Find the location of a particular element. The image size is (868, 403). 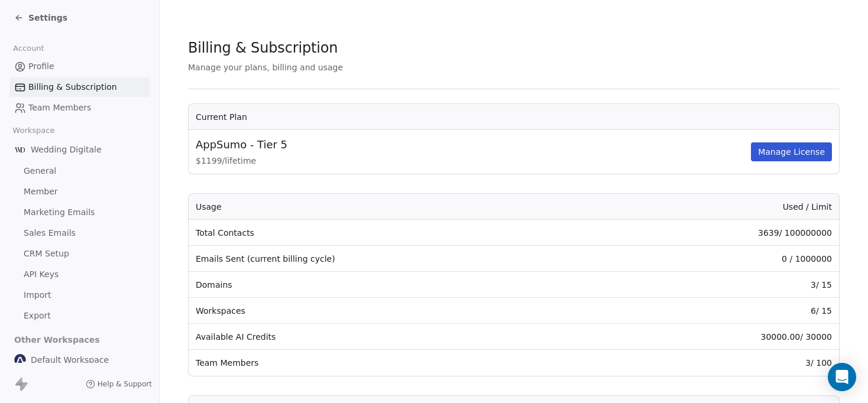

a: Billing & Subscription is located at coordinates (79, 87).